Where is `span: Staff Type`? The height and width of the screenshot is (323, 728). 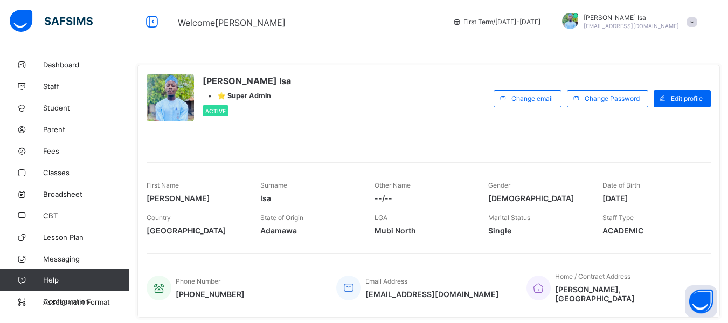
span: Staff Type is located at coordinates (618, 217).